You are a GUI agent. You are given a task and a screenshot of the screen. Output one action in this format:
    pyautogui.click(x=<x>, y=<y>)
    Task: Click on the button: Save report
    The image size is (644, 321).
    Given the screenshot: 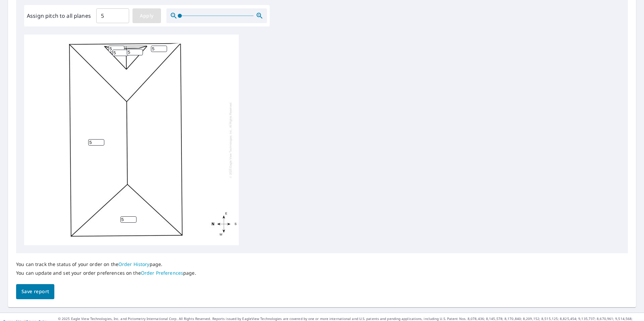 What is the action you would take?
    pyautogui.click(x=35, y=291)
    